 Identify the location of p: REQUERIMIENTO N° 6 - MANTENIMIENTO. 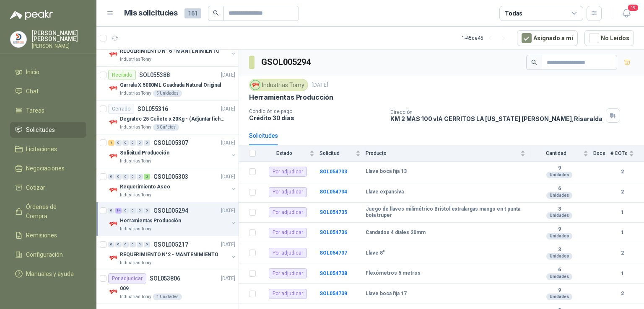
(170, 51).